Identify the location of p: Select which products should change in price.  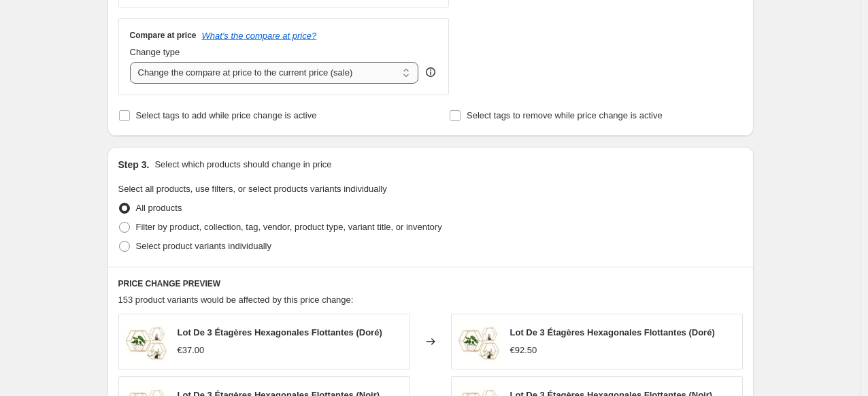
(243, 165).